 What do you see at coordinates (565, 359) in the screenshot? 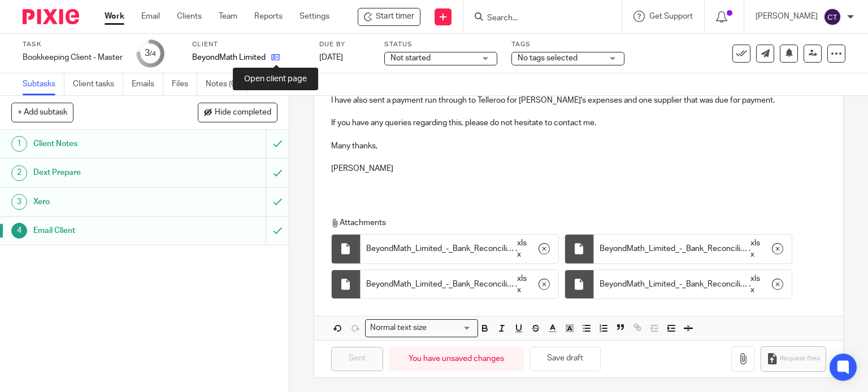
I see `button: Save draft` at bounding box center [565, 359].